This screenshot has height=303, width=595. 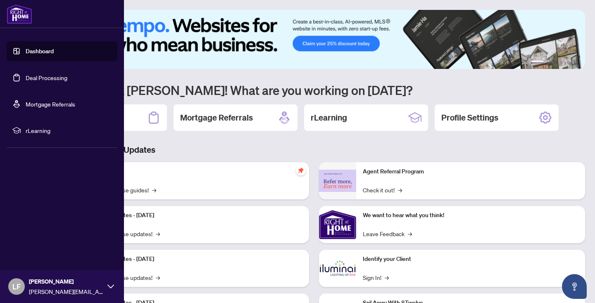 What do you see at coordinates (69, 131) in the screenshot?
I see `span: rLearning` at bounding box center [69, 131].